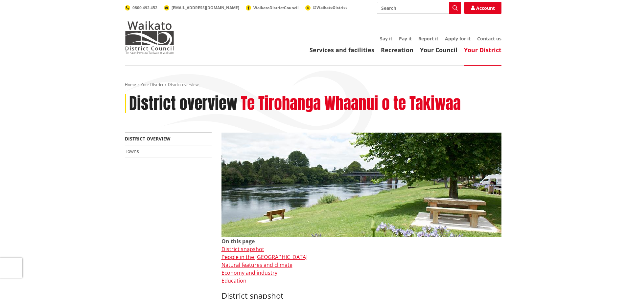 Image resolution: width=626 pixels, height=299 pixels. Describe the element at coordinates (489, 38) in the screenshot. I see `a: Contact us` at that location.